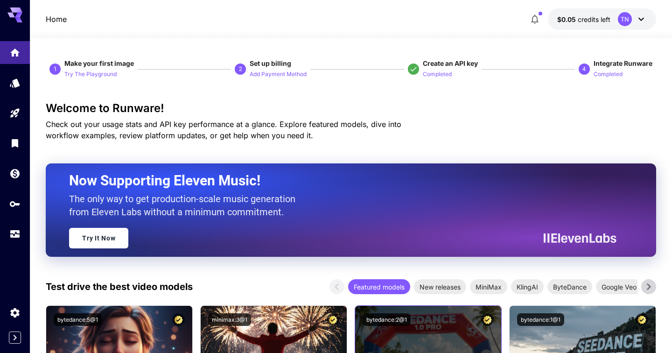  What do you see at coordinates (584, 19) in the screenshot?
I see `div: $0.05` at bounding box center [584, 19].